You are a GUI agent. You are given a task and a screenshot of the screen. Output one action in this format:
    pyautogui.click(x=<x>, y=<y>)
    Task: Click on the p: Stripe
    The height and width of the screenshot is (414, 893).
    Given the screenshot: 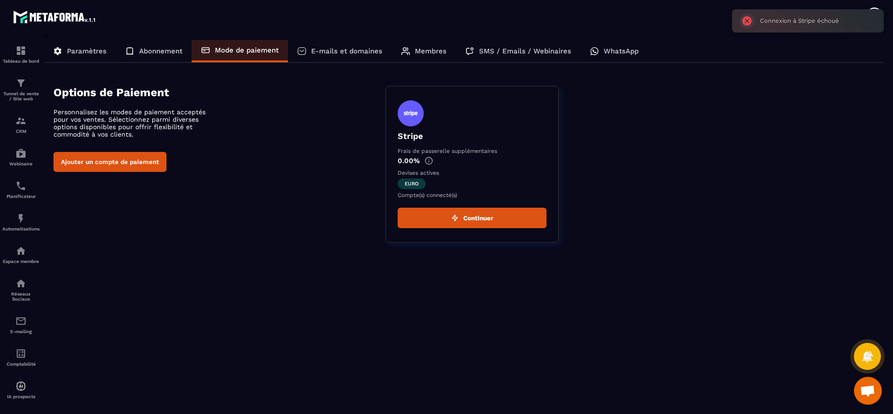 What is the action you would take?
    pyautogui.click(x=472, y=136)
    